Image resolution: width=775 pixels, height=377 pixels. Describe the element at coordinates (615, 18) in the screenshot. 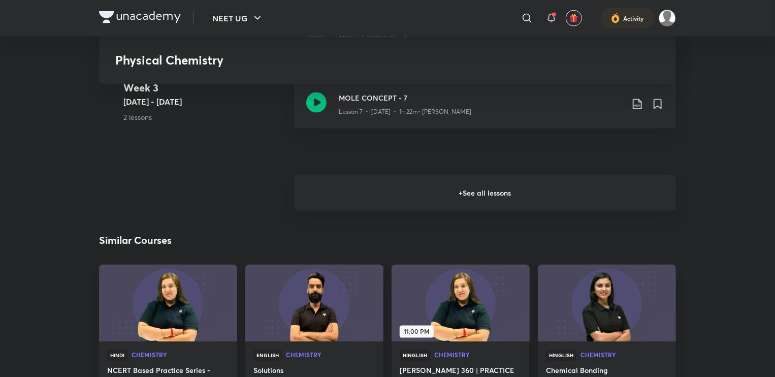

I see `img: activity` at that location.